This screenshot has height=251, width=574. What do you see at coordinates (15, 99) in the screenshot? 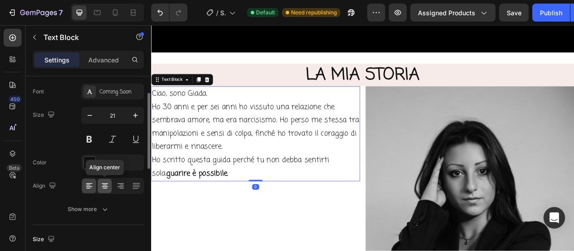
I see `div: 450` at bounding box center [15, 99].